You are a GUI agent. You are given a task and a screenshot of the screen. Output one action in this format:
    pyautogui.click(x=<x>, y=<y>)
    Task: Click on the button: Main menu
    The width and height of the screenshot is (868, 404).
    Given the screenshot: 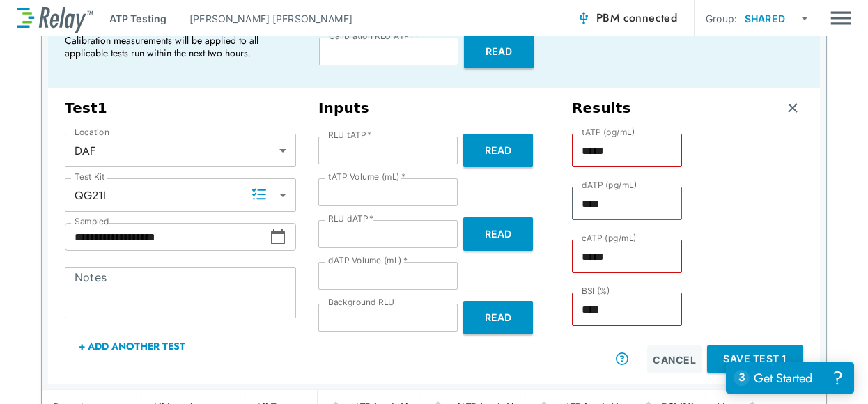 What is the action you would take?
    pyautogui.click(x=841, y=18)
    